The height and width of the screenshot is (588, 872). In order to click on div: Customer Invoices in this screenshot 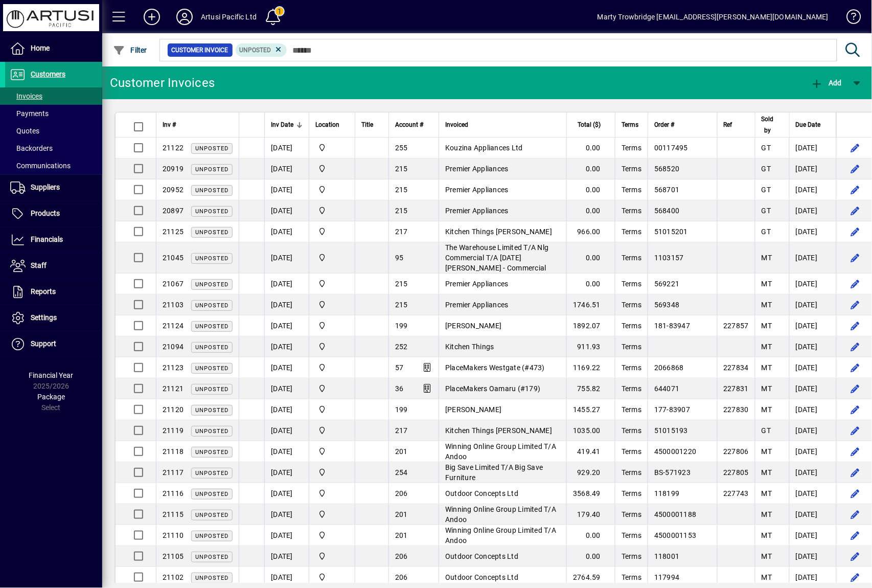, I will do `click(162, 82)`.